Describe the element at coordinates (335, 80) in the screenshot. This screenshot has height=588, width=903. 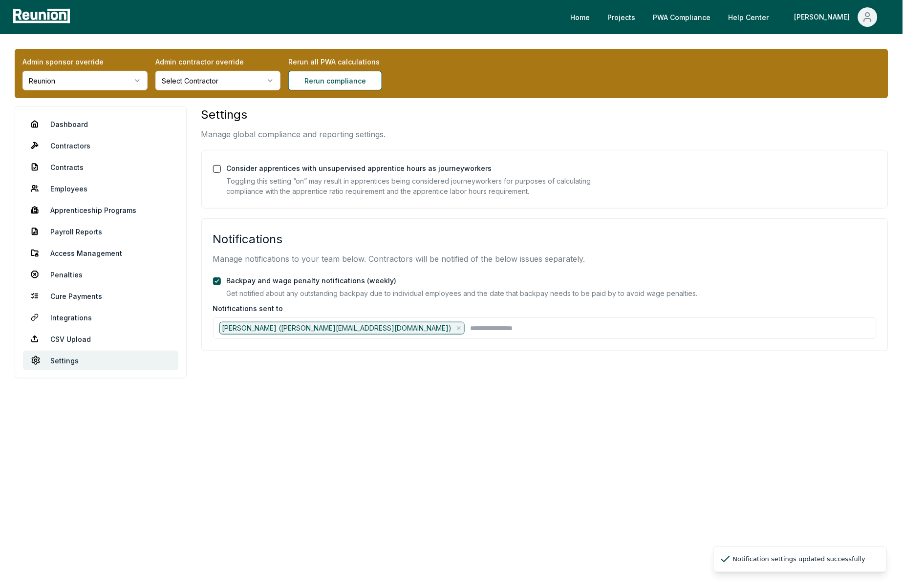
I see `button: Rerun compliance` at that location.